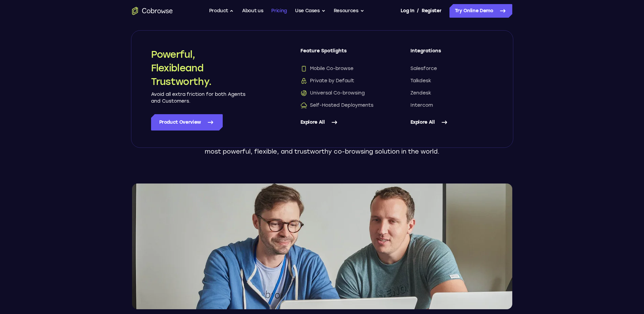  Describe the element at coordinates (327, 69) in the screenshot. I see `span: Mobile Co-browse` at that location.